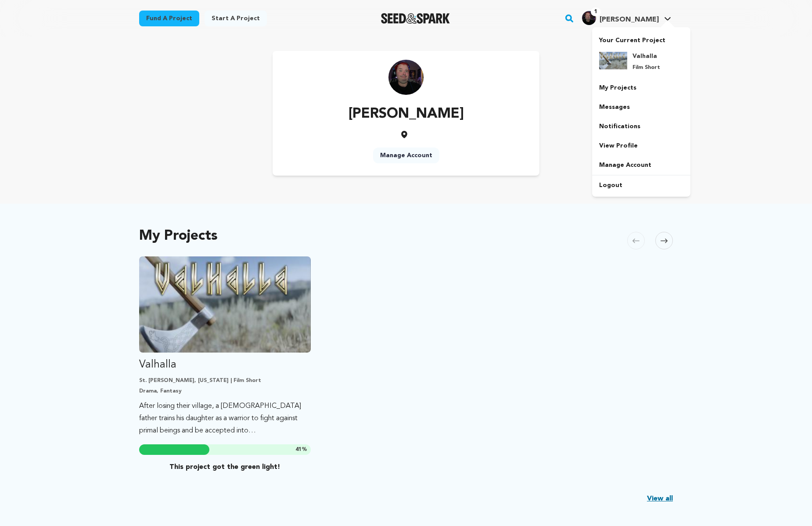  Describe the element at coordinates (641, 88) in the screenshot. I see `a: My Projects` at that location.